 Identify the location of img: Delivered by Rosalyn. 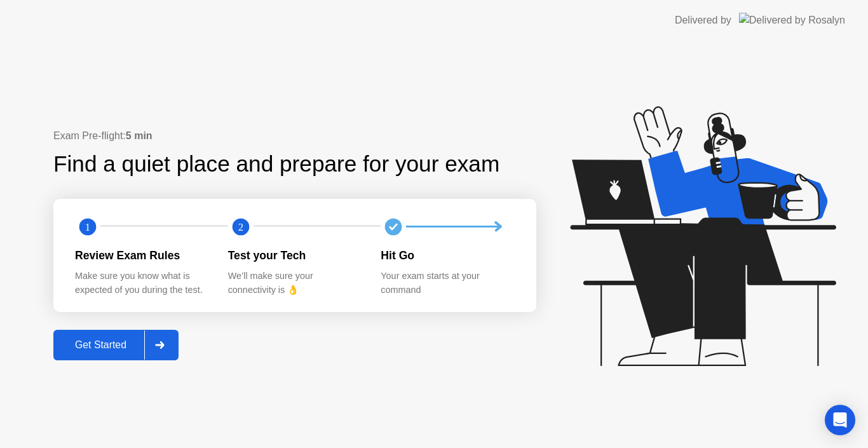
(791, 19).